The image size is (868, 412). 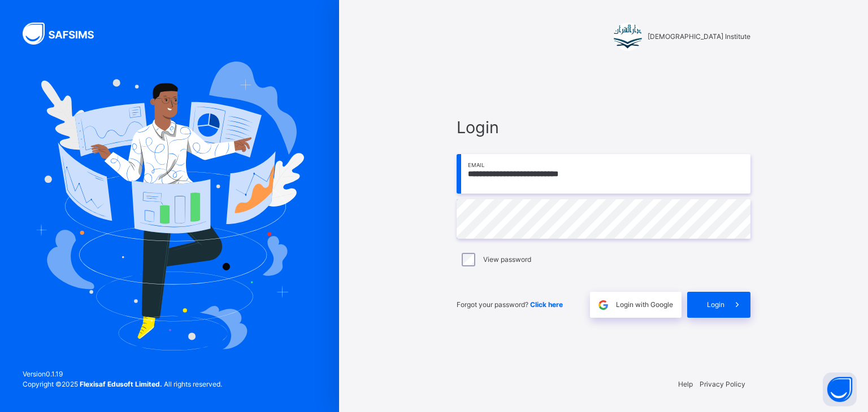 What do you see at coordinates (122, 384) in the screenshot?
I see `span: Copyright © 2025 All rights reserved.` at bounding box center [122, 384].